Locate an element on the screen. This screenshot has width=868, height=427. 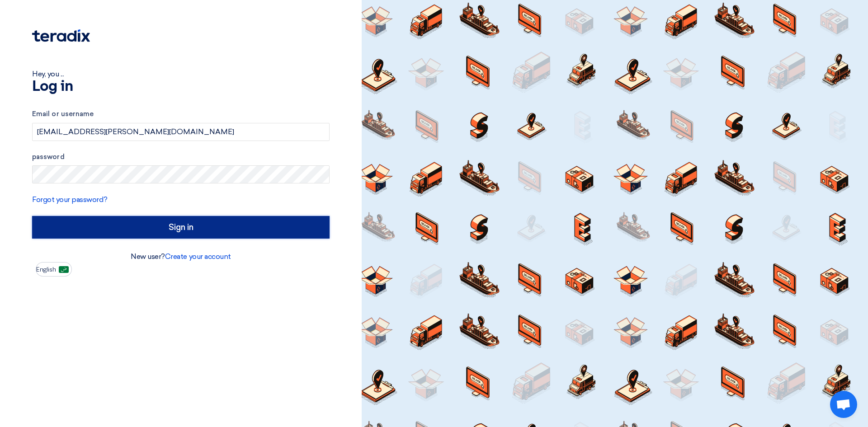
input: Enter your business email or username is located at coordinates (181, 132).